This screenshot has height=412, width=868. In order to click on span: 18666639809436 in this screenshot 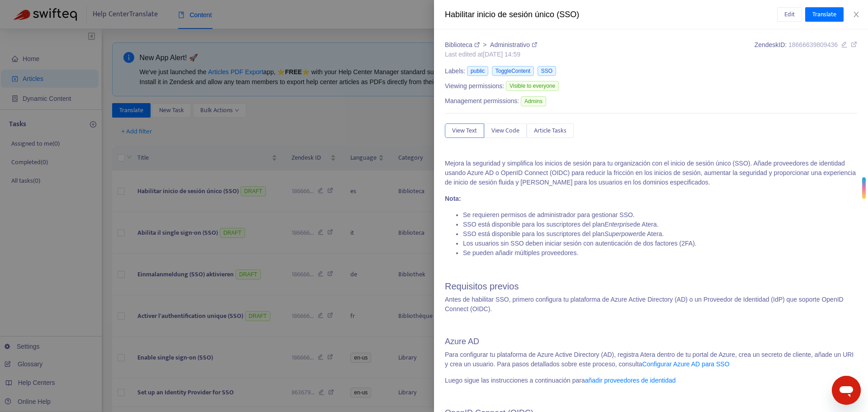, I will do `click(813, 45)`.